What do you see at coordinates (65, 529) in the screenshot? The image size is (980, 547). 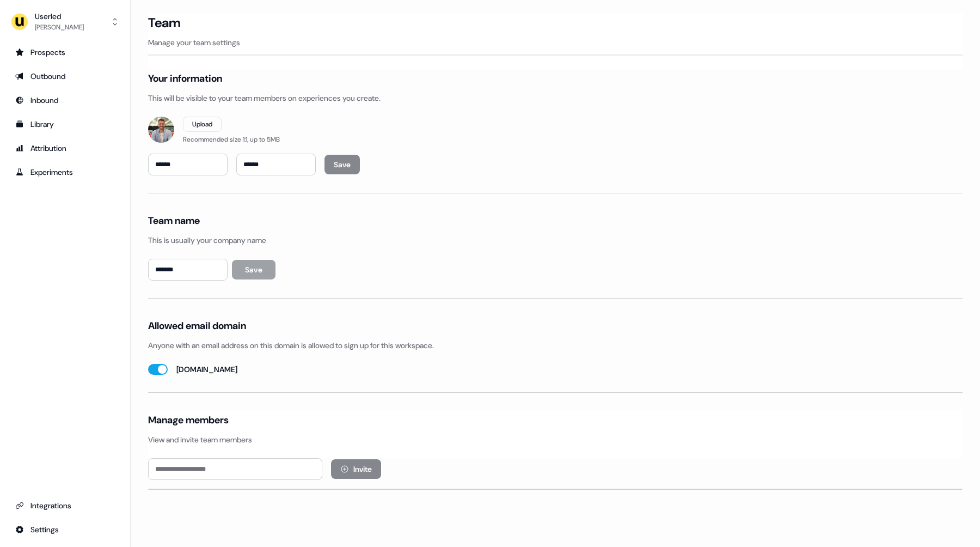 I see `div: Settings` at bounding box center [65, 529].